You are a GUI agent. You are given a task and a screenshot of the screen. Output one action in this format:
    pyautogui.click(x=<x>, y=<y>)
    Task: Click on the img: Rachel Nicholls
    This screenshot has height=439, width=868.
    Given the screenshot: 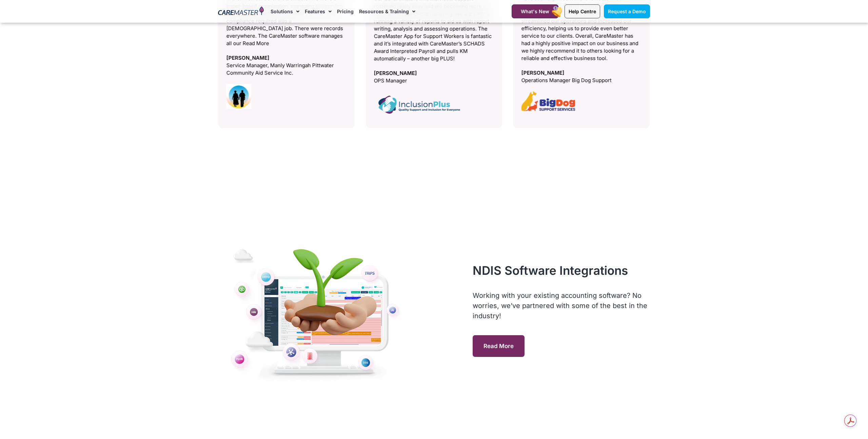 What is the action you would take?
    pyautogui.click(x=419, y=105)
    